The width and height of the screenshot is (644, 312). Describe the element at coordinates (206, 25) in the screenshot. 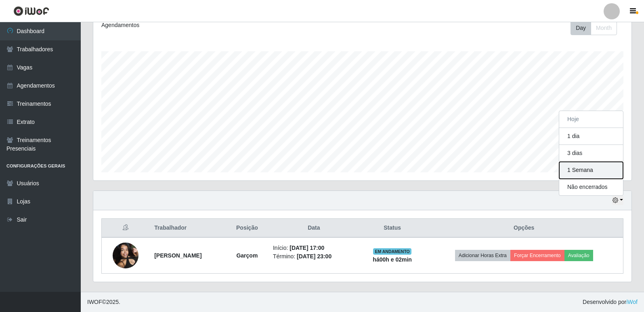

I see `div: Agendamentos` at that location.